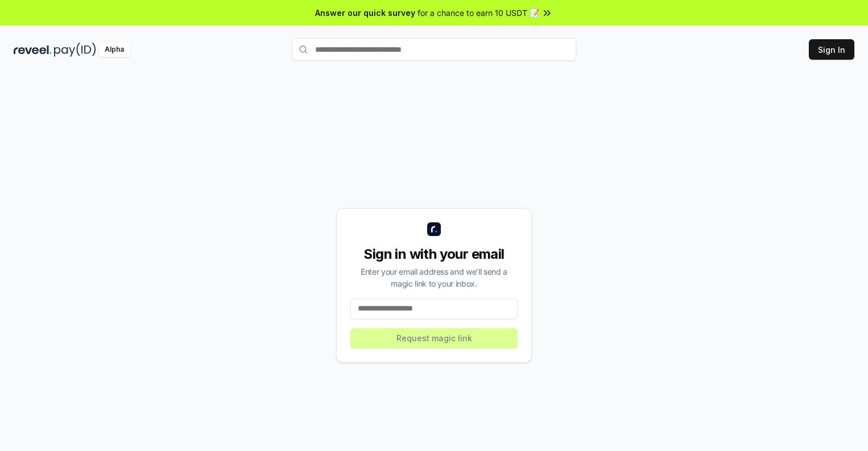  What do you see at coordinates (75, 49) in the screenshot?
I see `img: pay_id` at bounding box center [75, 49].